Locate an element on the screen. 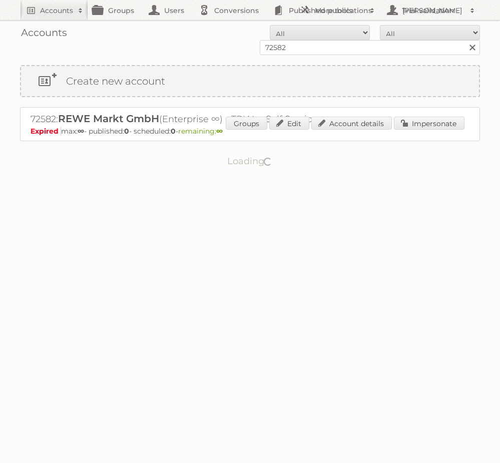  a: Create new account is located at coordinates (250, 81).